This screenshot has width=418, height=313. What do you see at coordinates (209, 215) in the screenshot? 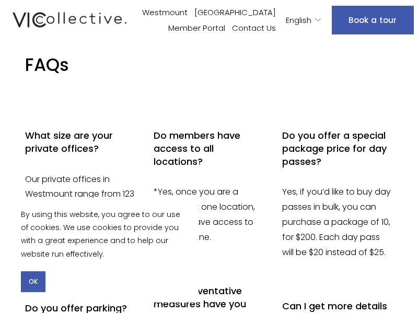
I see `p: *Yes, once you are a member at one location, you can have access to the other one.` at bounding box center [209, 215].